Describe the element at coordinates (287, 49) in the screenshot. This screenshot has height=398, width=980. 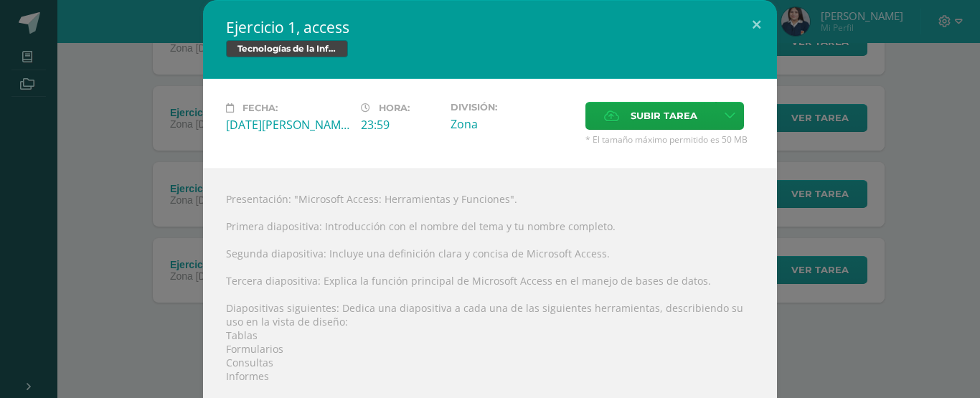
I see `span: Tecnologías de la Información y la Comunicación 4` at that location.